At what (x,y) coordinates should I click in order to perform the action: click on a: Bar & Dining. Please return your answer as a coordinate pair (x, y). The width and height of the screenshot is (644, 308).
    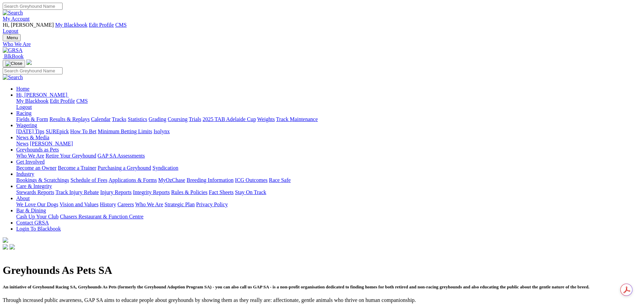
    Looking at the image, I should click on (31, 210).